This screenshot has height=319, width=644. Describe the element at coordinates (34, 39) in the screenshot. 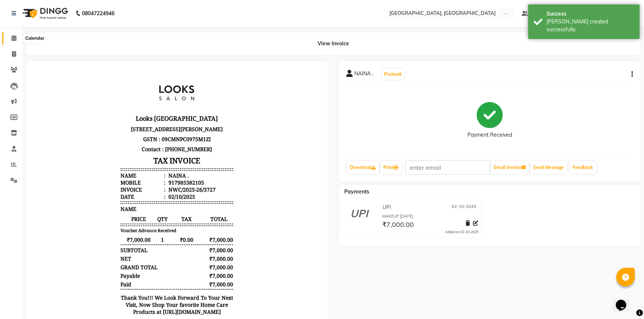

I see `div: Calendar` at that location.